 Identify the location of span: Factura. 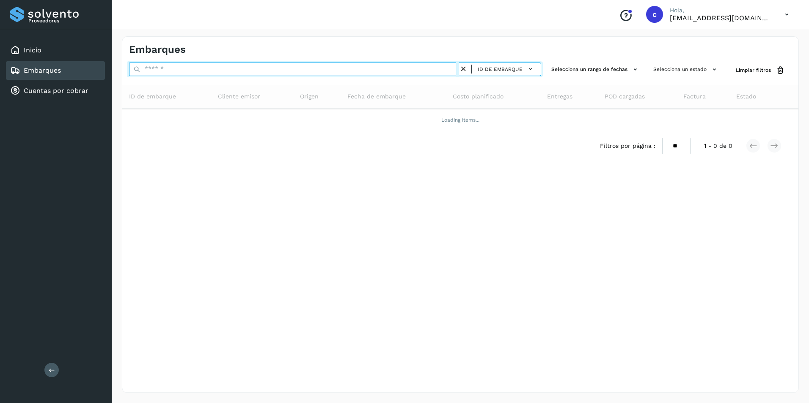
(694, 96).